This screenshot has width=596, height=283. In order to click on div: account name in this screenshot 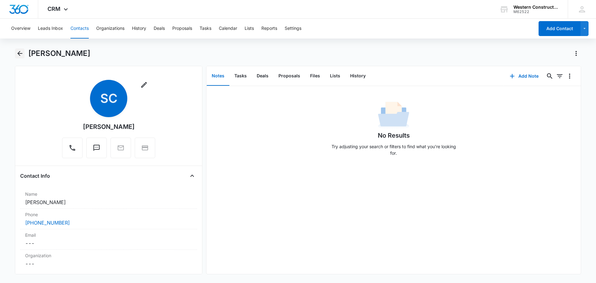, I will do `click(536, 7)`.